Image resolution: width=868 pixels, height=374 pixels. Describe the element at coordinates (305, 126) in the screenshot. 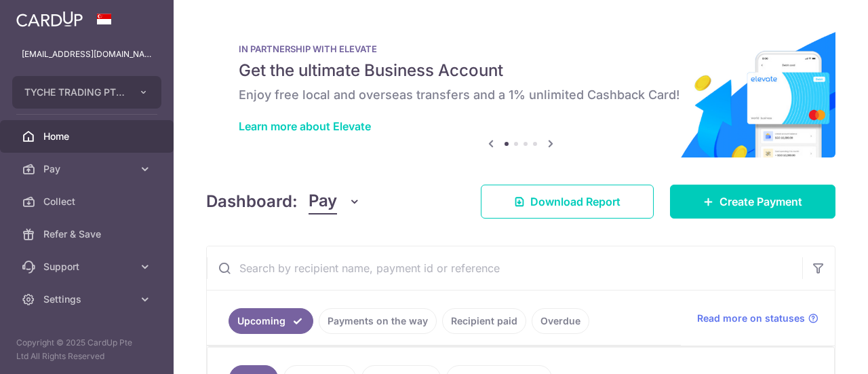

I see `a: Learn more about Elevate` at that location.